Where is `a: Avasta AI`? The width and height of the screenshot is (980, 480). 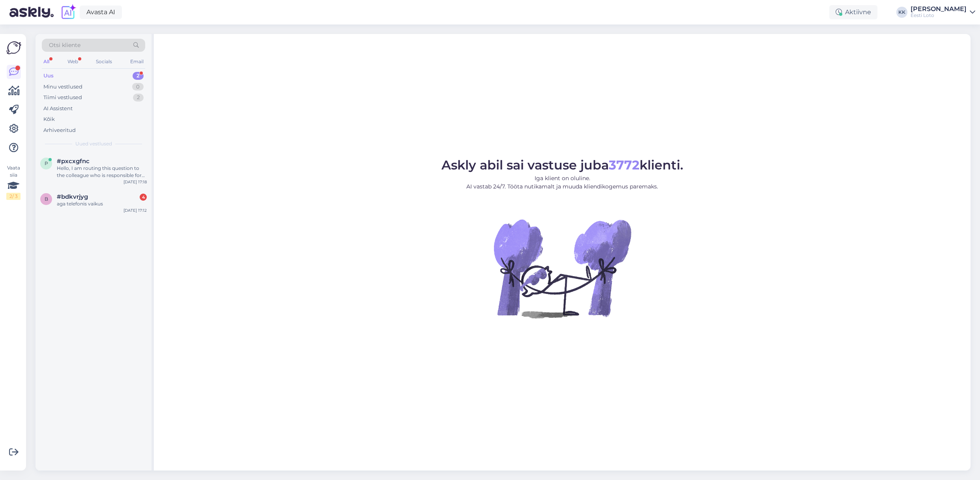
a: Avasta AI is located at coordinates (101, 12).